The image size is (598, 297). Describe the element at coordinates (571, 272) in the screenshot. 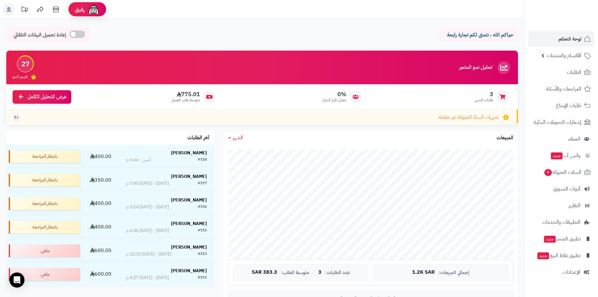

I see `span: الإعدادات` at that location.